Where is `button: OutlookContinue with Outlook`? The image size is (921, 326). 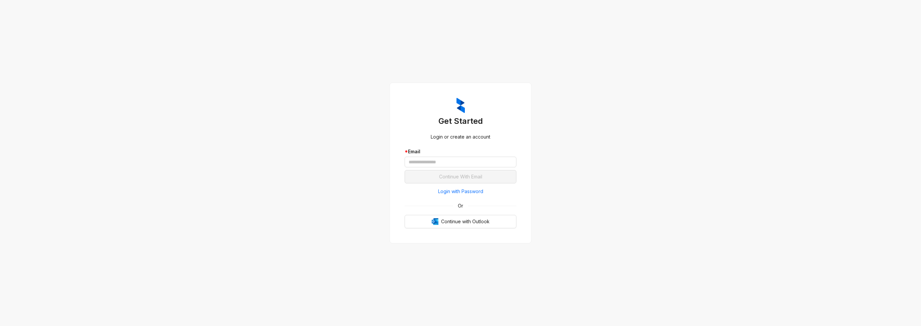 button: OutlookContinue with Outlook is located at coordinates (461, 222).